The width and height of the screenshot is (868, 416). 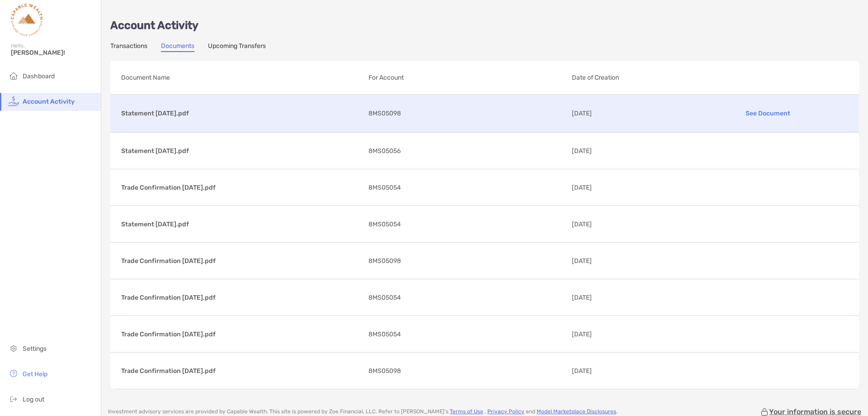 What do you see at coordinates (27, 20) in the screenshot?
I see `img: Zoe Logo` at bounding box center [27, 20].